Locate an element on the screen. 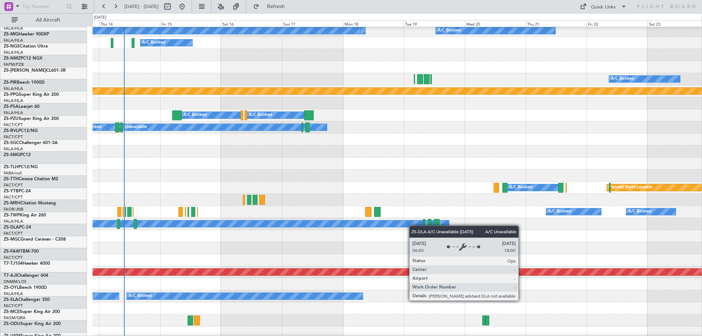  span: ZS-MRH is located at coordinates (12, 203).